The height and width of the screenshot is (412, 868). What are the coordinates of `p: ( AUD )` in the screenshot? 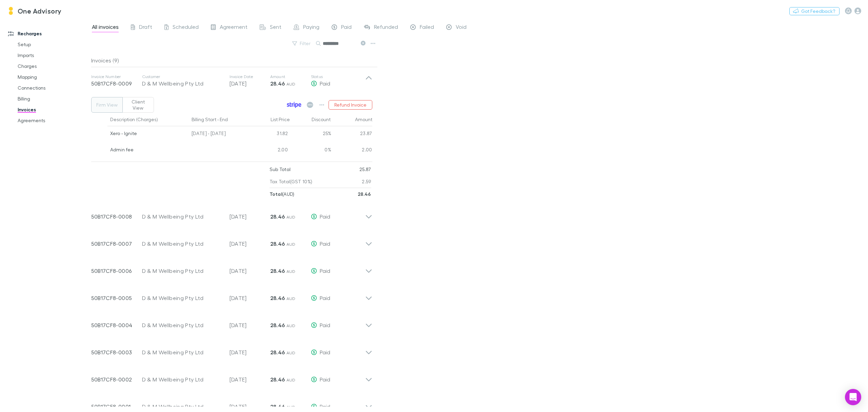 It's located at (282, 194).